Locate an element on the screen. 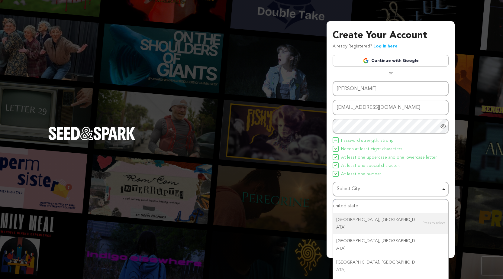 The height and width of the screenshot is (279, 503). span: At least one uppercase and one lowercase letter. is located at coordinates (389, 158).